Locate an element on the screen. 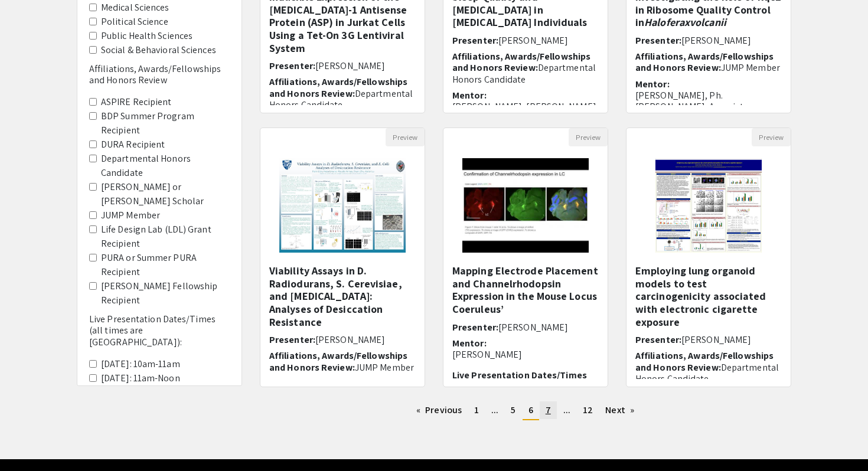 This screenshot has width=868, height=471. label: Medical Sciences is located at coordinates (135, 8).